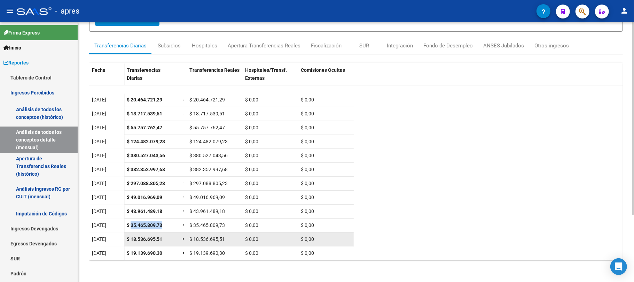 Image resolution: width=634 pixels, height=282 pixels. What do you see at coordinates (12, 48) in the screenshot?
I see `span: Inicio` at bounding box center [12, 48].